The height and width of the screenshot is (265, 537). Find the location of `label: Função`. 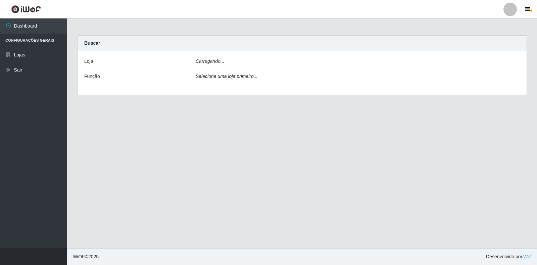

label: Função is located at coordinates (92, 76).